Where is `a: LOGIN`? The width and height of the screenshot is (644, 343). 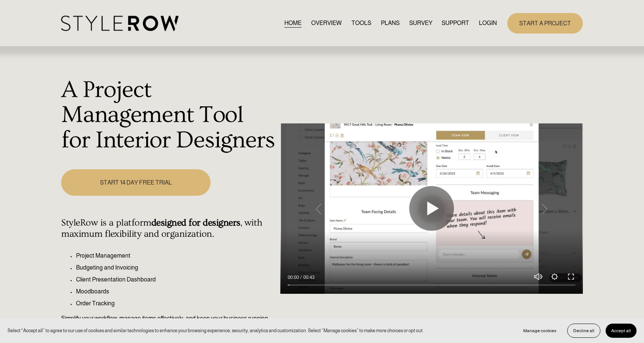
a: LOGIN is located at coordinates (488, 23).